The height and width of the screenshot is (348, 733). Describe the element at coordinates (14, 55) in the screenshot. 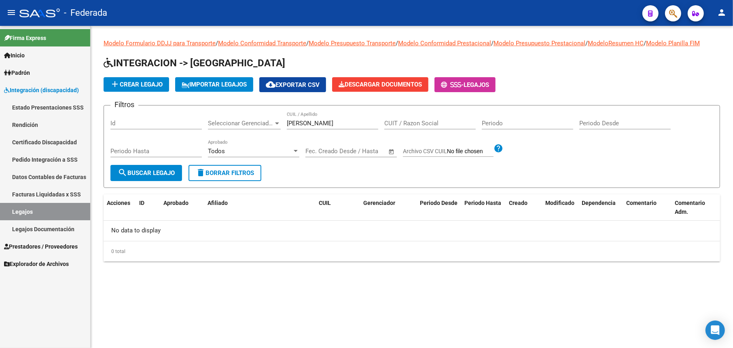

I see `span: Inicio` at that location.